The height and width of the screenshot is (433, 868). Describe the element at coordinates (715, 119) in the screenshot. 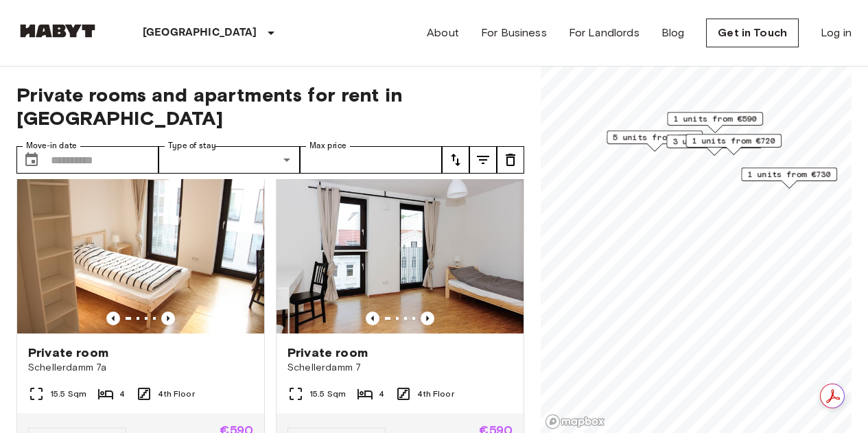

I see `span: 1 units from €590` at that location.